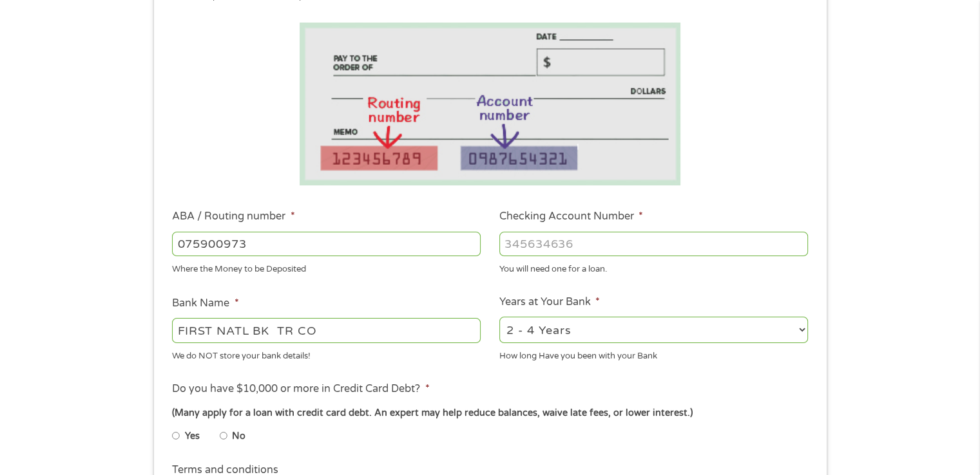 This screenshot has width=980, height=475. What do you see at coordinates (571, 217) in the screenshot?
I see `label: Checking Account Number` at bounding box center [571, 217].